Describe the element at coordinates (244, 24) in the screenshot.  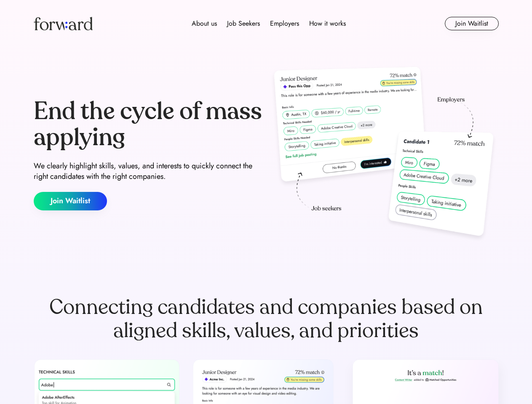
I see `div: Job Seekers` at that location.